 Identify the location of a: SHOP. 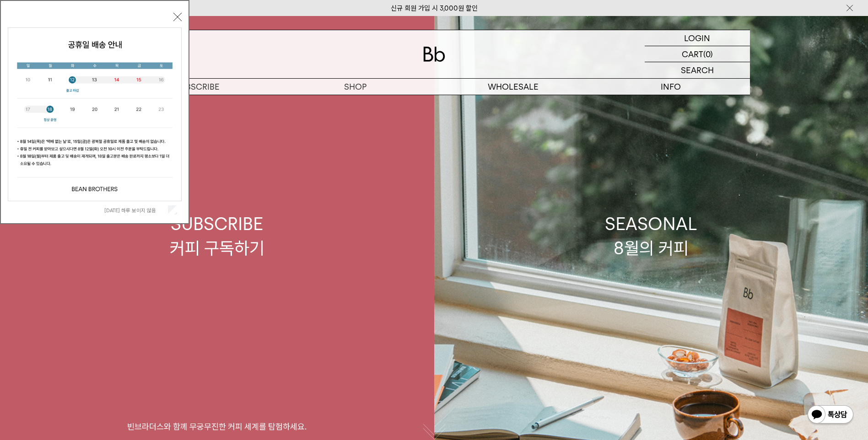
(355, 86).